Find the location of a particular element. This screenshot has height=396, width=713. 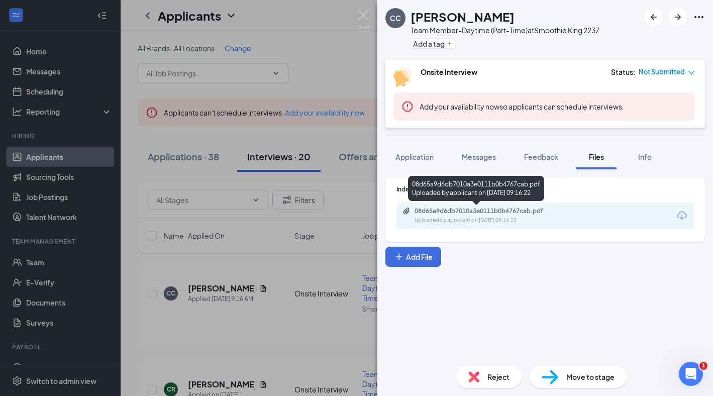

span: Feedback is located at coordinates (541, 157).